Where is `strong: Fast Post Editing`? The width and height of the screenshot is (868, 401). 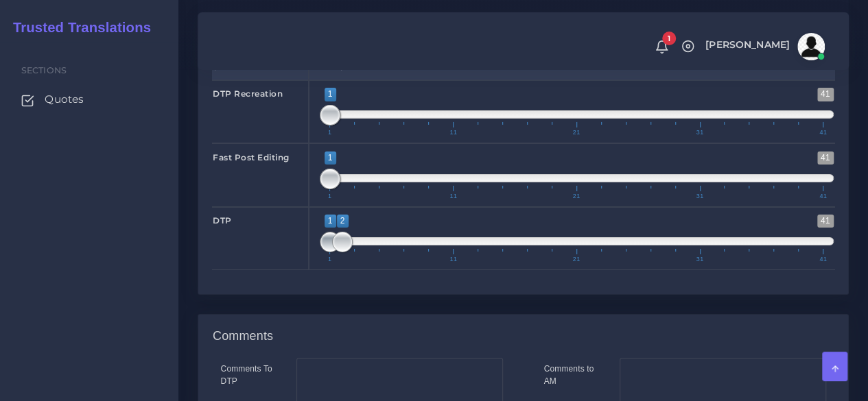 strong: Fast Post Editing is located at coordinates (251, 157).